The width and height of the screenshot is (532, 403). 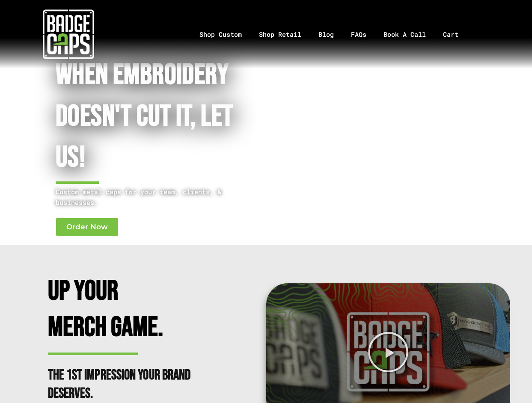 What do you see at coordinates (334, 34) in the screenshot?
I see `nav: Menu` at bounding box center [334, 34].